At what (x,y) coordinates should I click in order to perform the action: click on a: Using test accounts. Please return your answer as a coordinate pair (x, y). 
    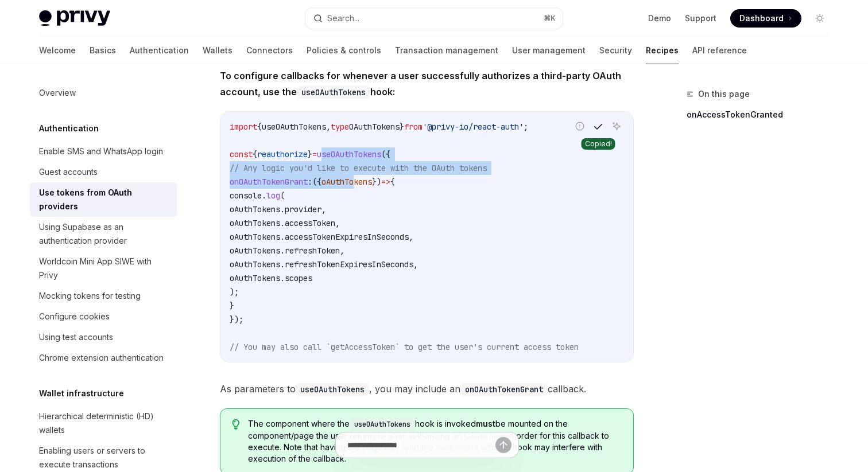
    Looking at the image, I should click on (103, 337).